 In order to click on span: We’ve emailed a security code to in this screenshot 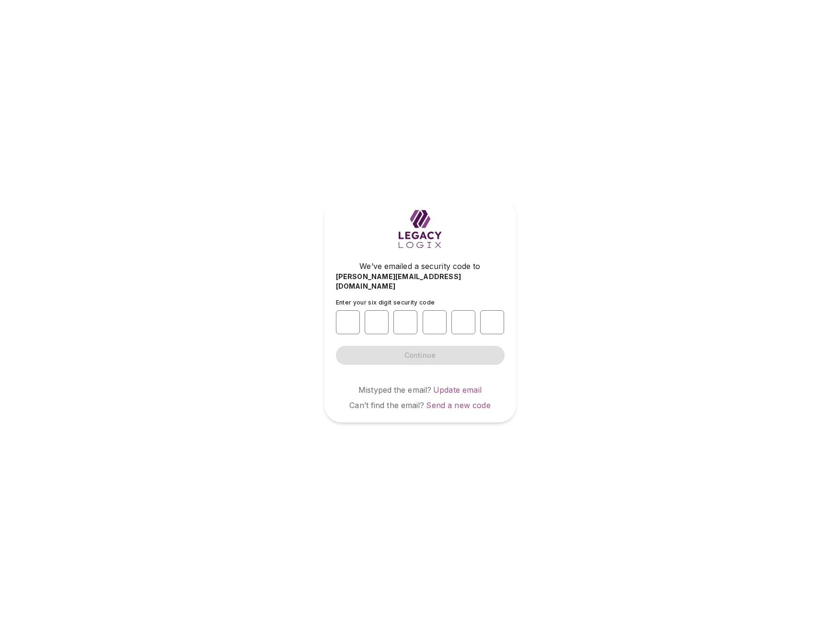, I will do `click(420, 266)`.